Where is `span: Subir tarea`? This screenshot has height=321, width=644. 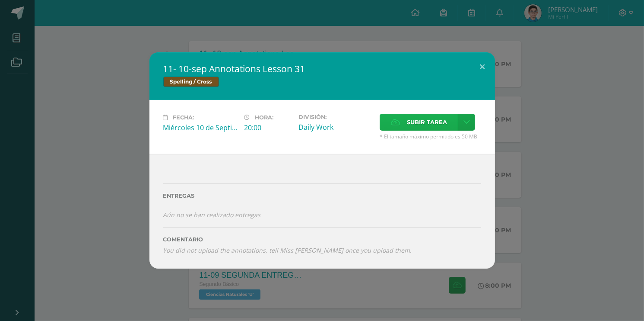 span: Subir tarea is located at coordinates (427, 122).